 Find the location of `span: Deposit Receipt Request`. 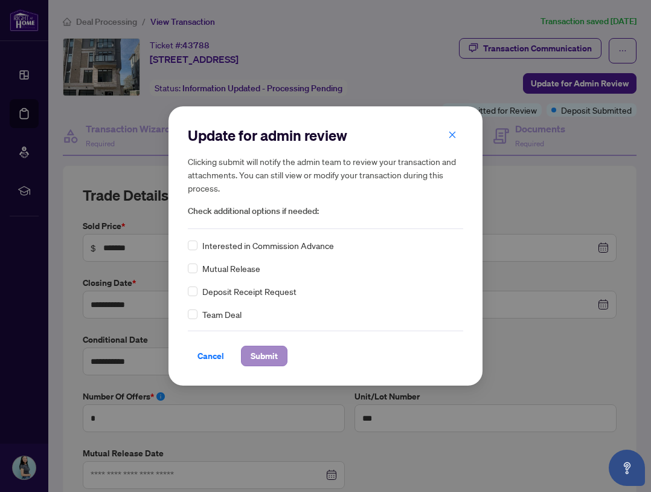

span: Deposit Receipt Request is located at coordinates (250, 291).